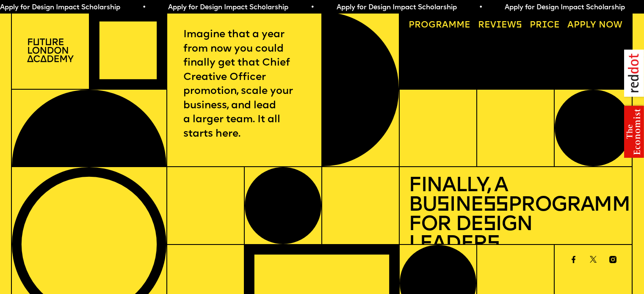  What do you see at coordinates (244, 85) in the screenshot?
I see `p: Imagine that a year from now you could finally get that Chief Creative Officer promotion, scale y...` at bounding box center [244, 85].